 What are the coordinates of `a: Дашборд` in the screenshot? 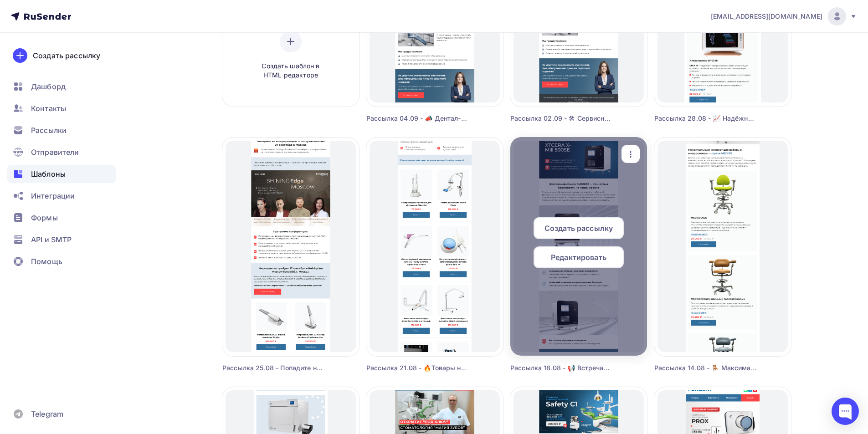 It's located at (62, 86).